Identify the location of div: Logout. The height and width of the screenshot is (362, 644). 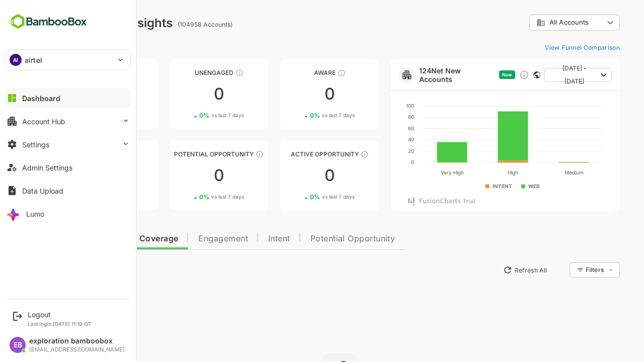
(59, 314).